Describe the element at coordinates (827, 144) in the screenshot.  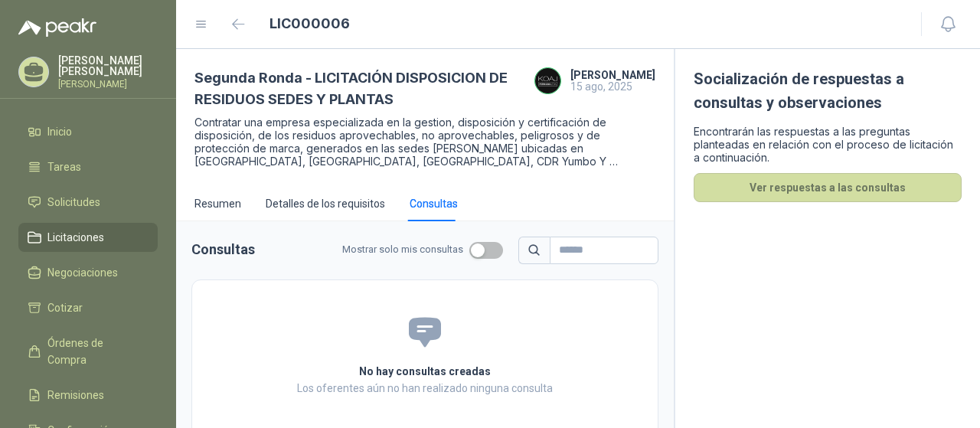
I see `p: Encontrarán las respuestas a las preguntas planteadas en relación con el proceso de licitación a ...` at that location.